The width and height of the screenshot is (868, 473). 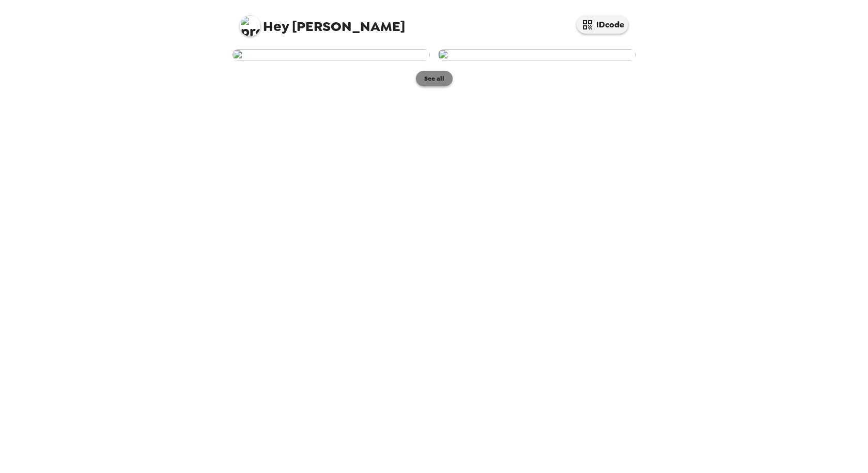 I want to click on img: profile pic, so click(x=250, y=26).